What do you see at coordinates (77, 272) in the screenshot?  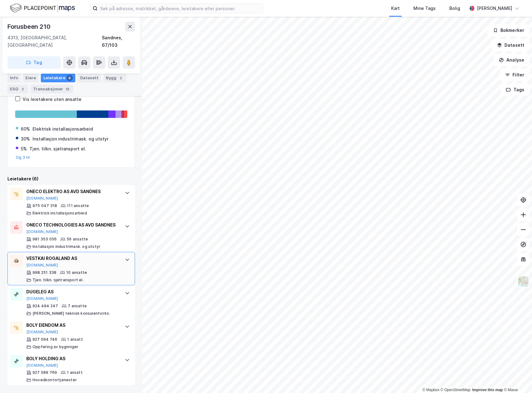 I see `div: 10 ansatte` at bounding box center [77, 272].